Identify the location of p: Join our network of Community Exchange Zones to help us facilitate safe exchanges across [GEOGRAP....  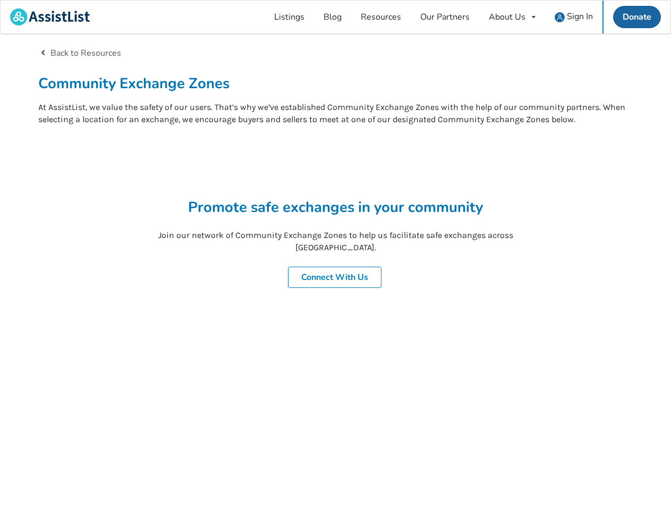
(335, 242).